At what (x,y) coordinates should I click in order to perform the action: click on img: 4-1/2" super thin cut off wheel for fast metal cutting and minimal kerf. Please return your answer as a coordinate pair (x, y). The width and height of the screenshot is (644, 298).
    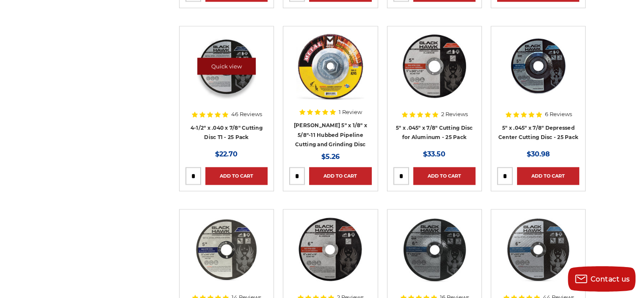
    Looking at the image, I should click on (227, 66).